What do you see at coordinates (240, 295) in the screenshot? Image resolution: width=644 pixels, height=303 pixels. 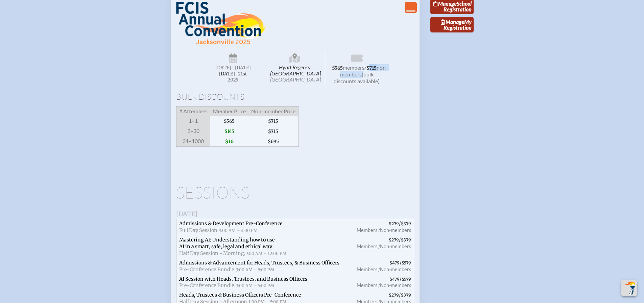 I see `span: Heads, Trustees & Business Officers Pre-Conference` at bounding box center [240, 295].